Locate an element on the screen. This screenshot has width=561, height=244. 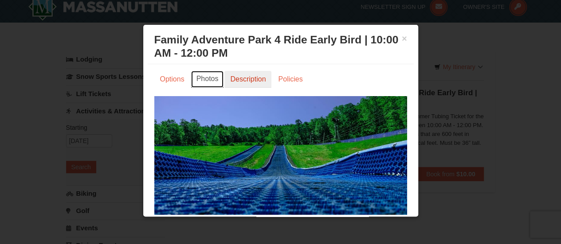
a: Policies is located at coordinates (290, 79).